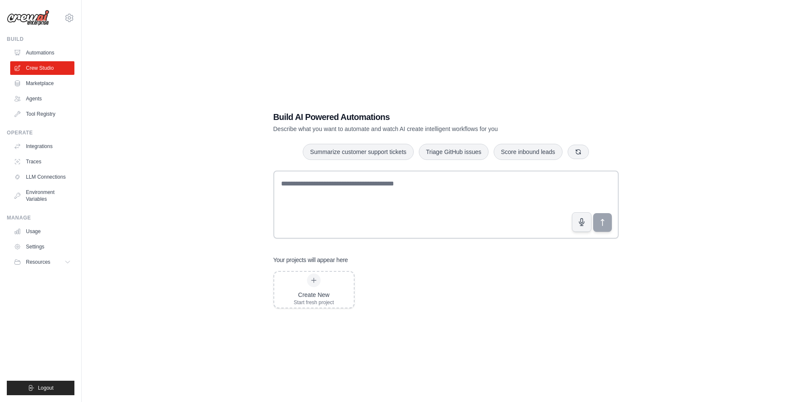 This screenshot has height=402, width=810. Describe the element at coordinates (42, 83) in the screenshot. I see `a: Marketplace` at that location.